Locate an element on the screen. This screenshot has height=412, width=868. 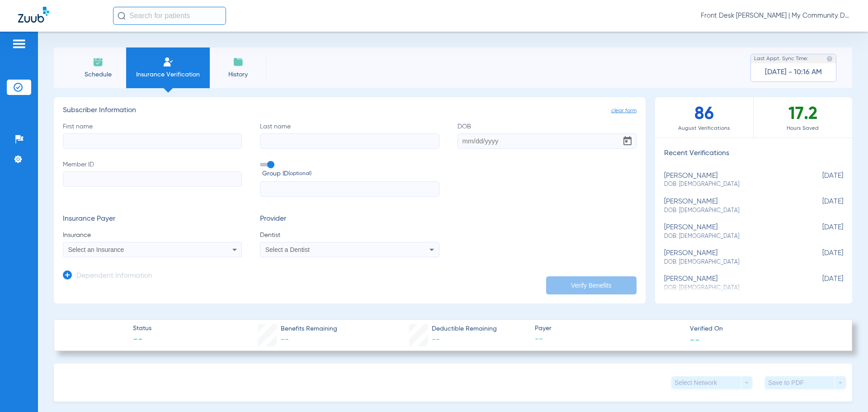
span: Verified On is located at coordinates (763, 329).